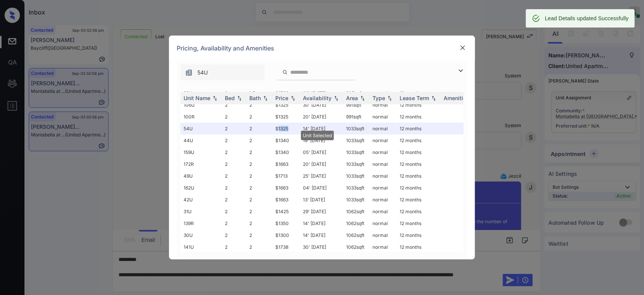 Image resolution: width=644 pixels, height=295 pixels. I want to click on td: 106U, so click(201, 105).